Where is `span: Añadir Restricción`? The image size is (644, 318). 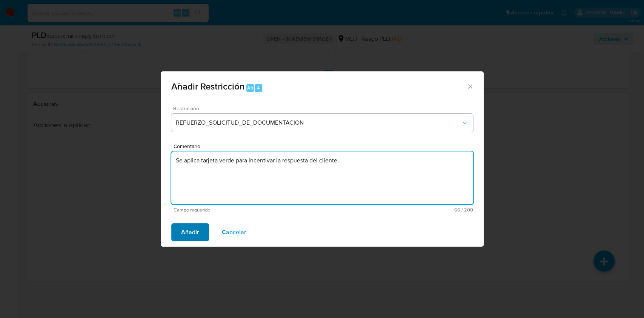
span: Añadir Restricción is located at coordinates (208, 86).